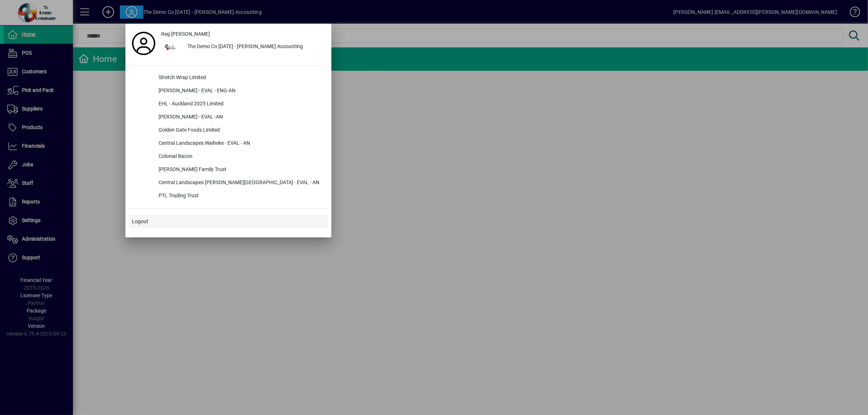 This screenshot has height=415, width=868. What do you see at coordinates (240, 144) in the screenshot?
I see `div: Central Landscapes Waiheke - EVAL - AN` at bounding box center [240, 144].